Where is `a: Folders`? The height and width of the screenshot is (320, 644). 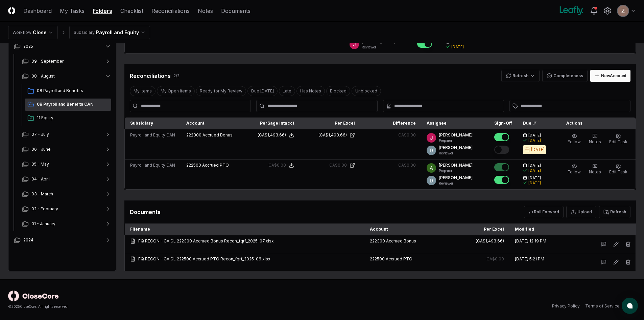
a: Folders is located at coordinates (103, 11).